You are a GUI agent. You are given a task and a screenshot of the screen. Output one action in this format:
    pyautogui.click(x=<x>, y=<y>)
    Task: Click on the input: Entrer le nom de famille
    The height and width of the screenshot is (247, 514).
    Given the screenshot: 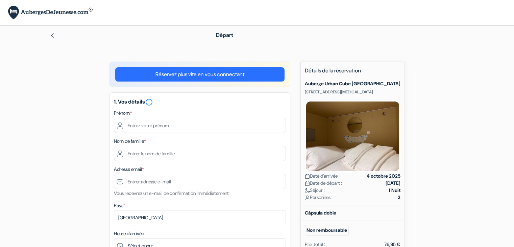 What is the action you would take?
    pyautogui.click(x=200, y=153)
    